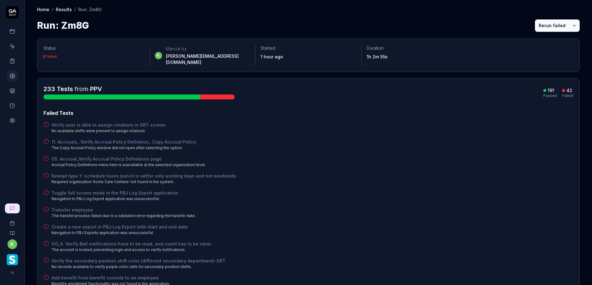 The width and height of the screenshot is (592, 285). I want to click on h4: 05. Accrual_Verify Accrual Policy Definitions page, so click(129, 159).